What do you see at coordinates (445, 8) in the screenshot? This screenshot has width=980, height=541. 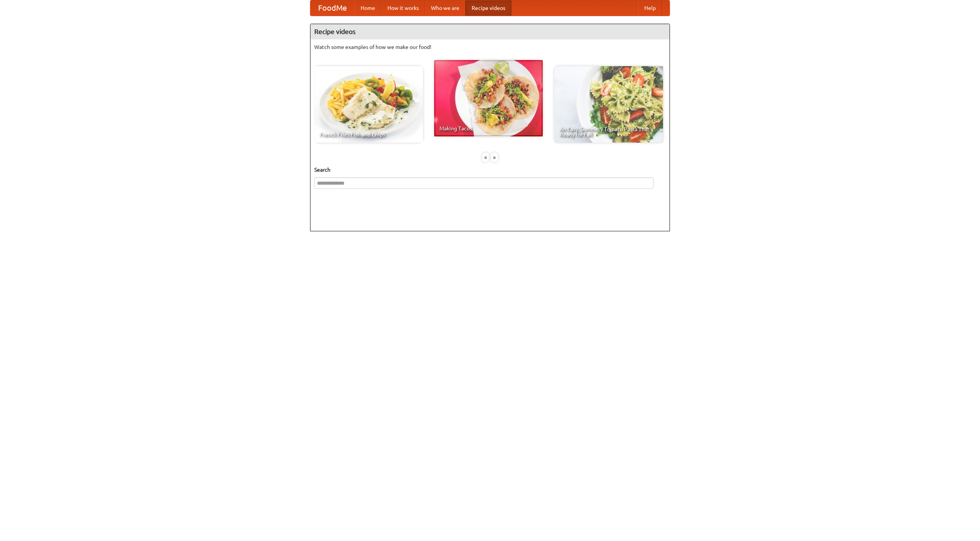 I see `a: Who we are` at bounding box center [445, 8].